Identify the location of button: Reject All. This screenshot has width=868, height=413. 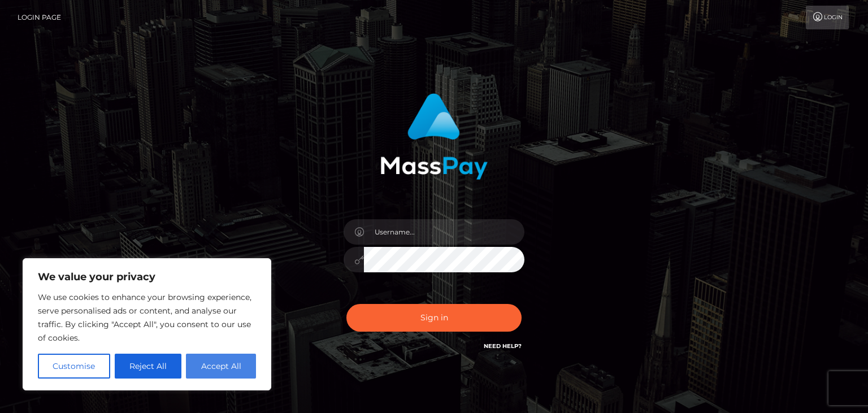
(148, 366).